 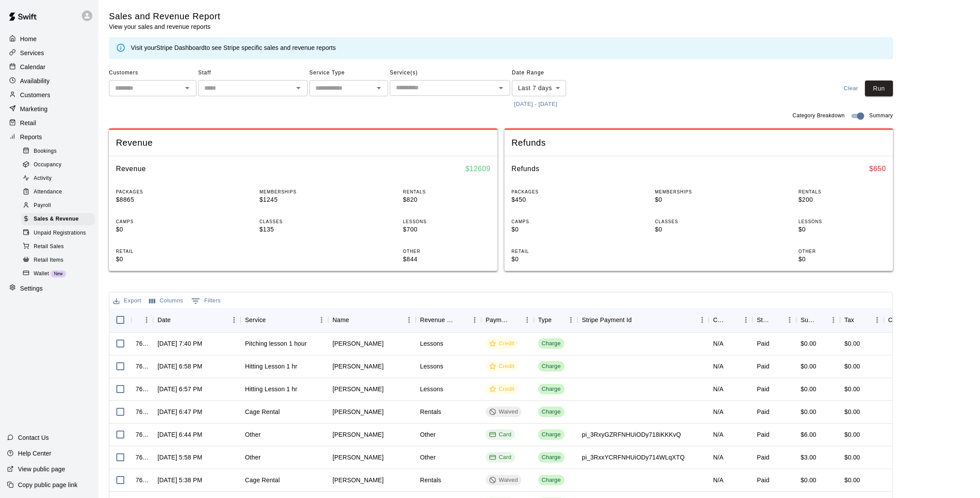 What do you see at coordinates (180, 343) in the screenshot?
I see `div: Aug 19, 2025, 7:40 PM` at bounding box center [180, 343].